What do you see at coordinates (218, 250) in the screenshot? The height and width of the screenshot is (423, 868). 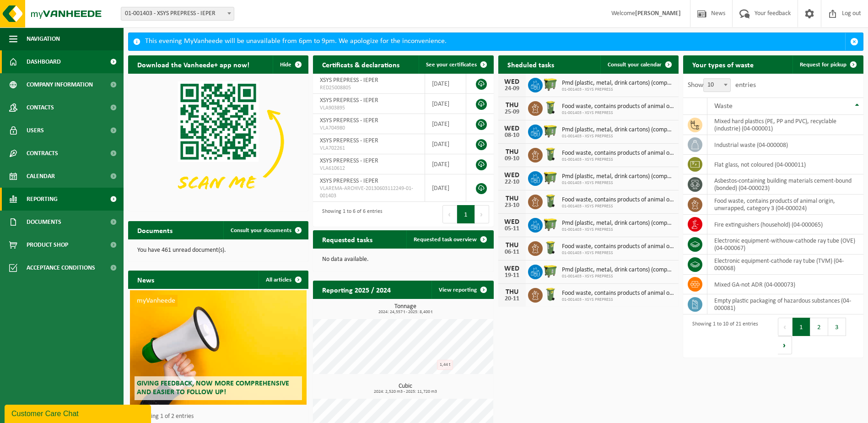 I see `p: You have 461 unread document(s).` at bounding box center [218, 250].